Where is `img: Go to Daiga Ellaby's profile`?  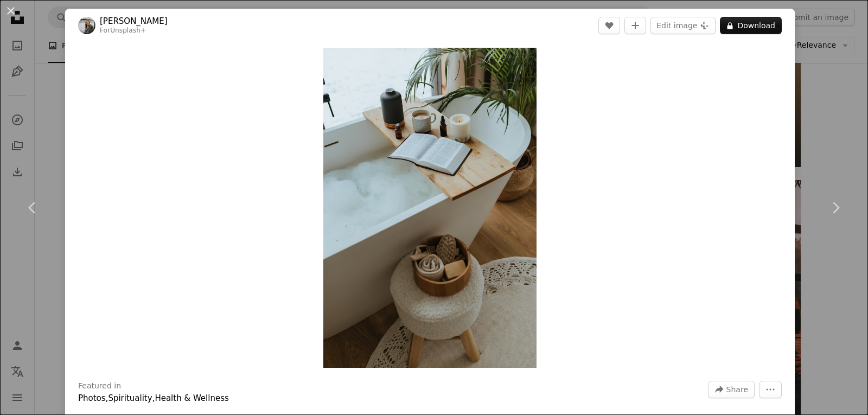 img: Go to Daiga Ellaby's profile is located at coordinates (87, 26).